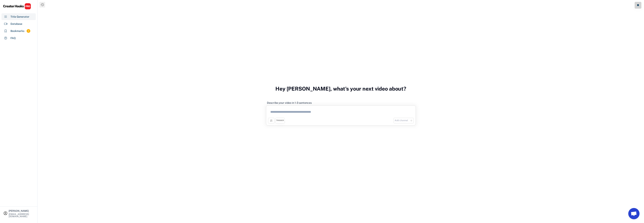 The height and width of the screenshot is (223, 644). Describe the element at coordinates (17, 31) in the screenshot. I see `div: Bookmarks` at that location.